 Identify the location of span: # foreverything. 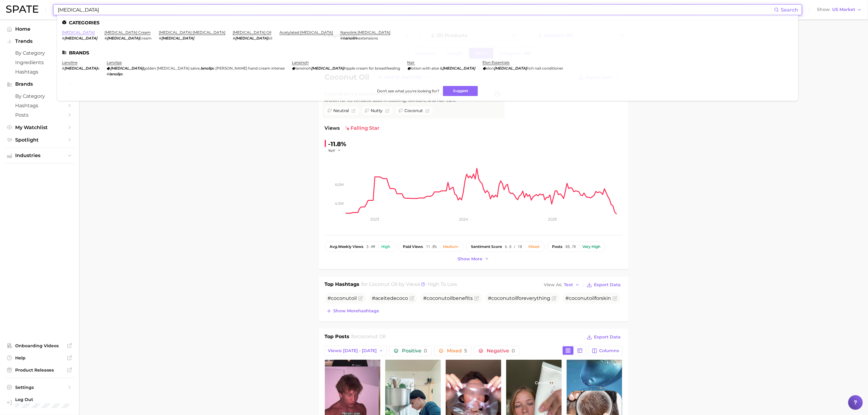
(519, 298).